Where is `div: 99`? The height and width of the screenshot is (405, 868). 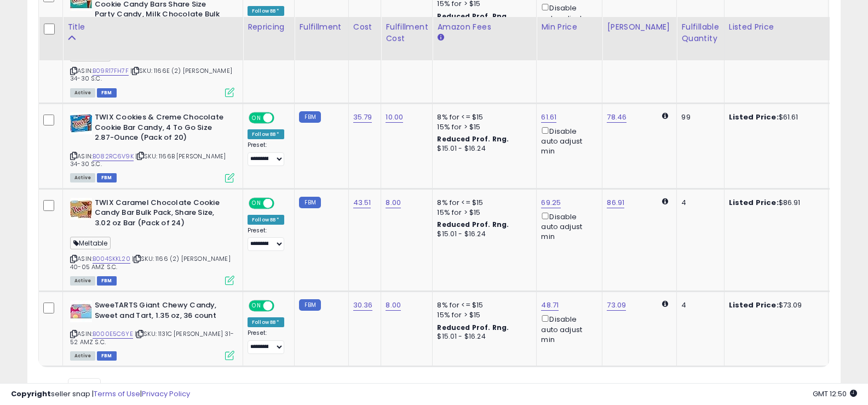
div: 99 is located at coordinates (698, 117).